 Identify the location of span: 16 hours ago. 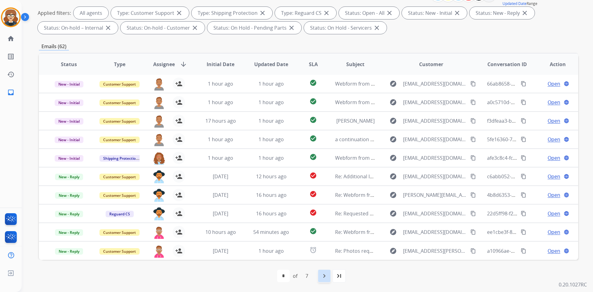
(271, 214).